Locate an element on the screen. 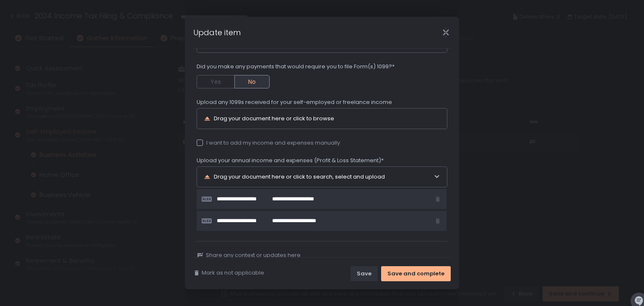  span: Did you make any payments that would require you to file Form(s) 1099?* is located at coordinates (296, 67).